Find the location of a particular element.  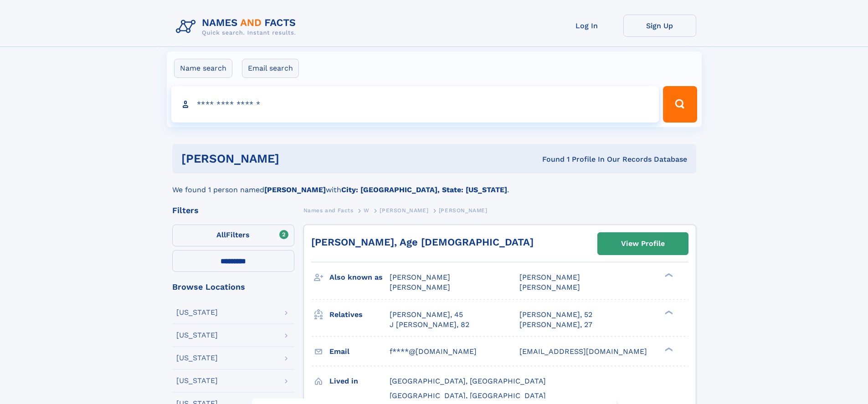

a: Sign Up is located at coordinates (660, 25).